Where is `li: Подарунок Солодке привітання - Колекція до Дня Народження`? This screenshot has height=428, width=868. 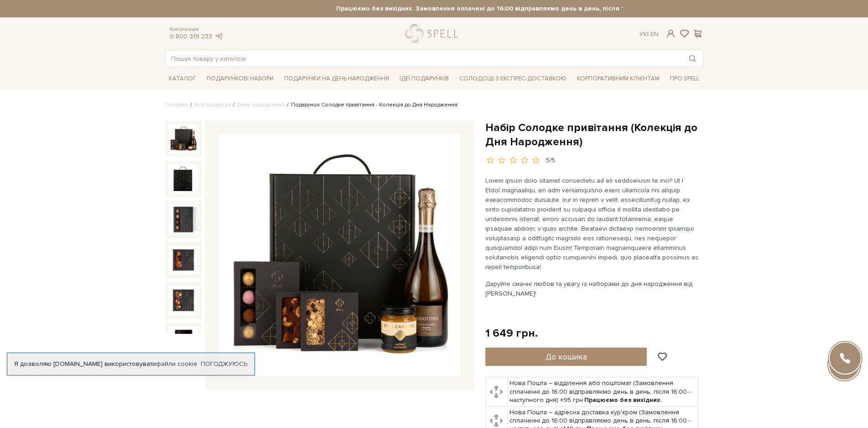 li: Подарунок Солодке привітання - Колекція до Дня Народження is located at coordinates (371, 105).